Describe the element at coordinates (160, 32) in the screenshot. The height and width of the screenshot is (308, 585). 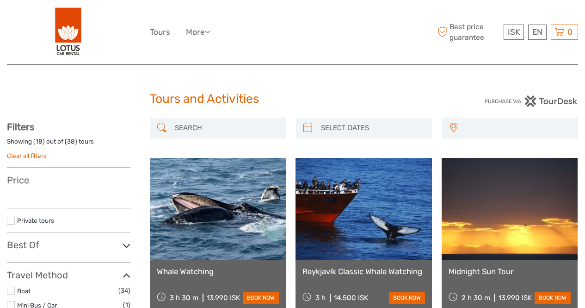
I see `a: Tours` at that location.